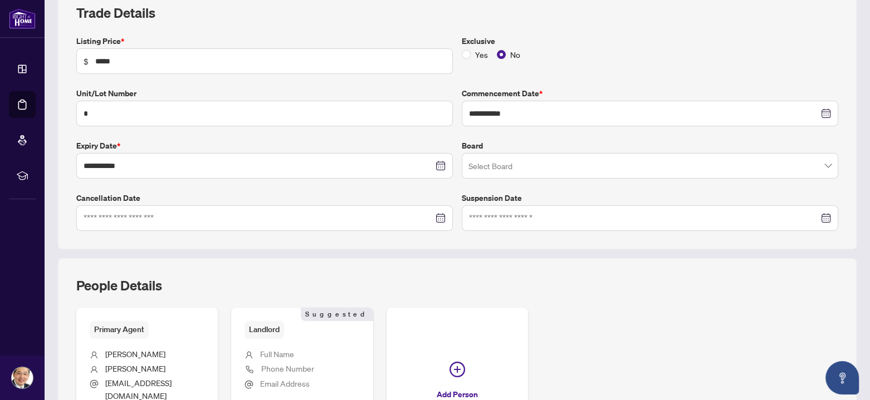 This screenshot has height=400, width=870. Describe the element at coordinates (264, 94) in the screenshot. I see `label: Unit/Lot Number` at that location.